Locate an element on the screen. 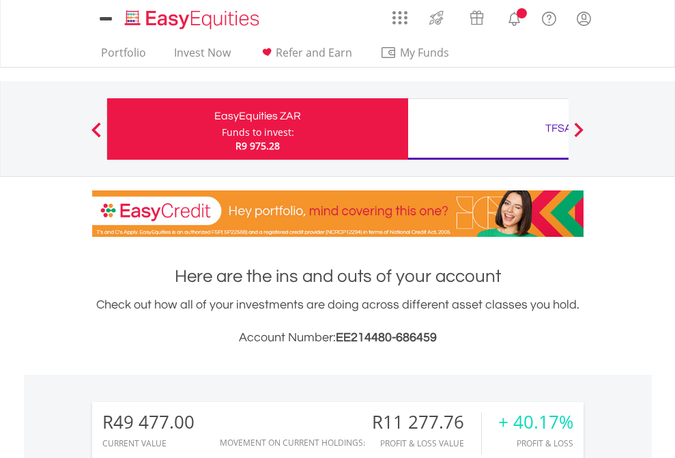  img: EasyCredit Promotion Banner is located at coordinates (338, 213).